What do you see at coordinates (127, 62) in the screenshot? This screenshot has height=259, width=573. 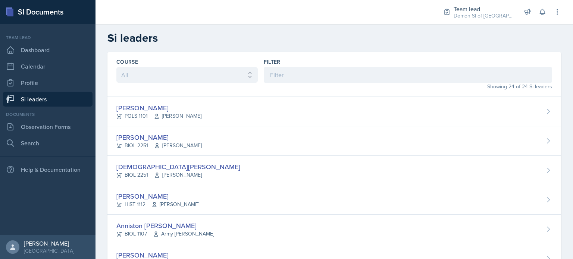 I see `label: Course` at bounding box center [127, 62].